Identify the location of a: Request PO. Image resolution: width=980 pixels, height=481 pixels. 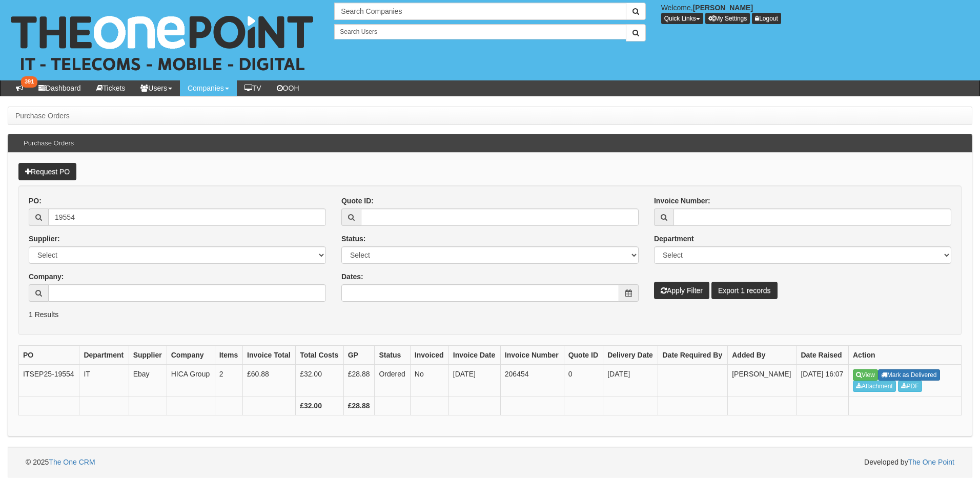
(47, 172).